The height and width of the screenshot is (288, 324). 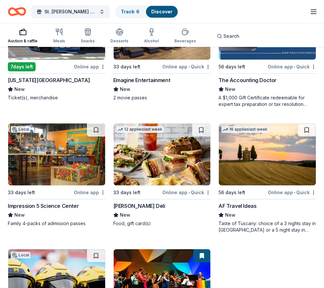 I want to click on div: AF Travel Ideas, so click(x=237, y=206).